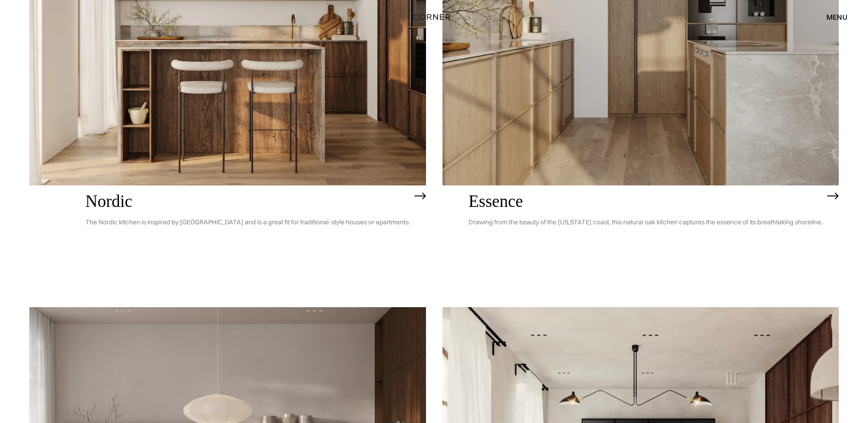 The image size is (868, 423). Describe the element at coordinates (645, 202) in the screenshot. I see `h2: Essence` at that location.